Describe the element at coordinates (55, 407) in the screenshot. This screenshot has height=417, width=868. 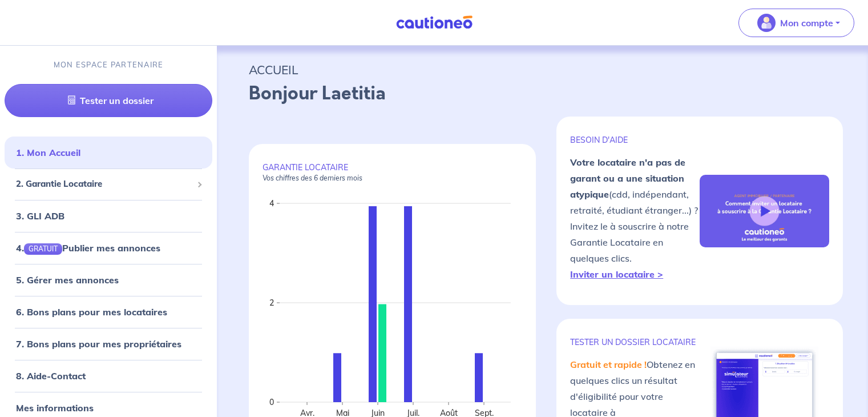
I see `a: Mes informations` at that location.